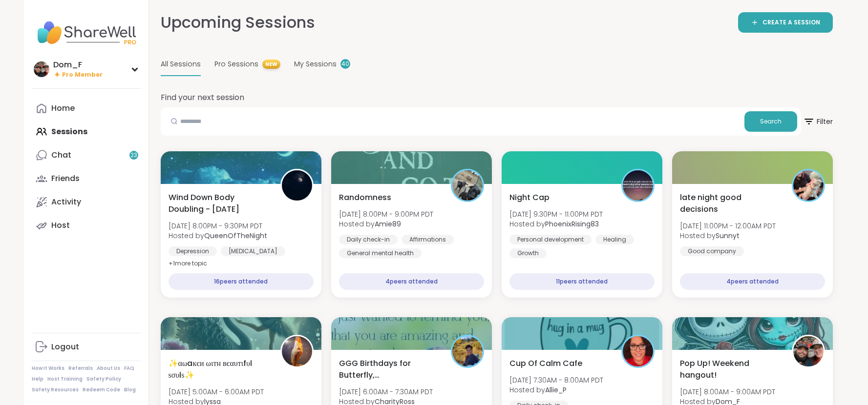  I want to click on span: Search, so click(771, 122).